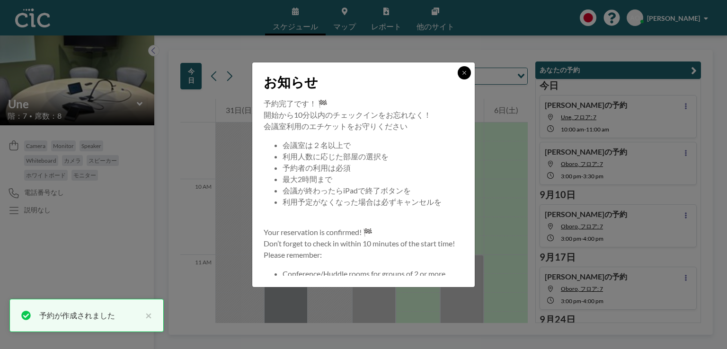  What do you see at coordinates (364, 274) in the screenshot?
I see `span: Conference/Huddle rooms for groups of 2 or more` at bounding box center [364, 274].